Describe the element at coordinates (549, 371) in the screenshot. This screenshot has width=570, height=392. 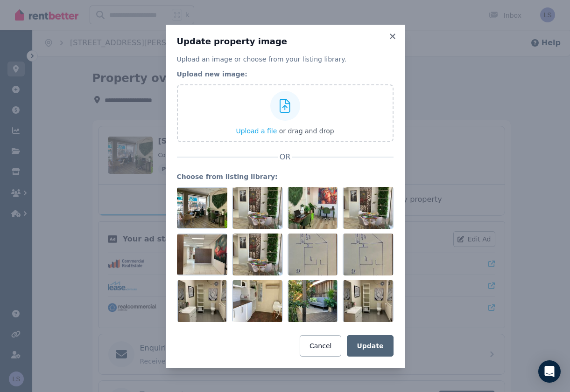
I see `div: Open Intercom Messenger` at that location.